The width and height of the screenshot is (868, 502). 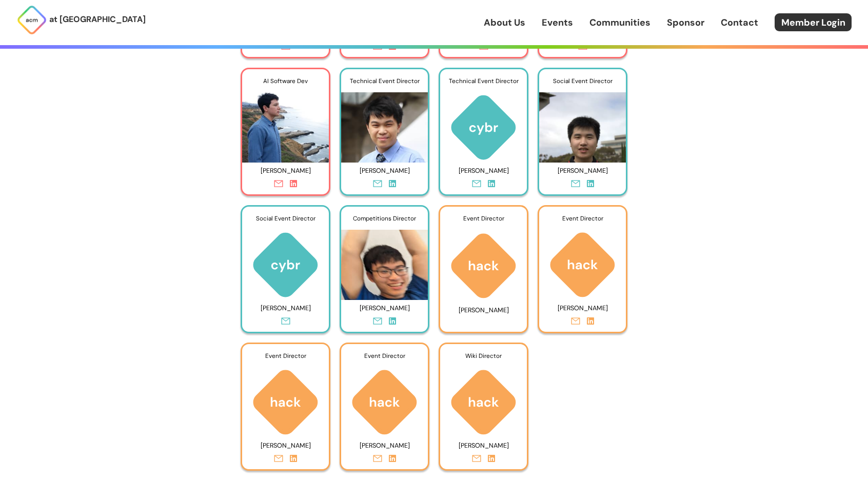 What do you see at coordinates (686, 23) in the screenshot?
I see `a: Sponsor` at bounding box center [686, 23].